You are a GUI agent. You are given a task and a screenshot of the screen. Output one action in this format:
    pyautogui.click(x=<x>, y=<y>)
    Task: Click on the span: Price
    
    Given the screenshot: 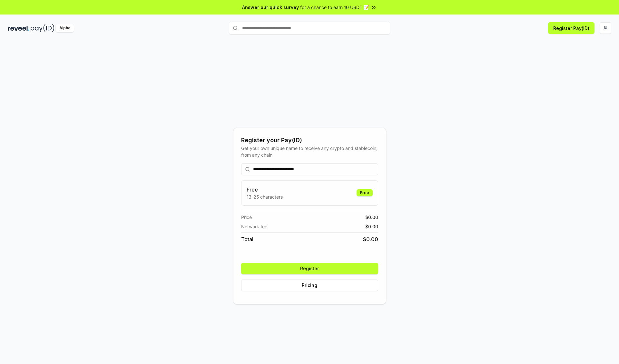 What is the action you would take?
    pyautogui.click(x=247, y=217)
    